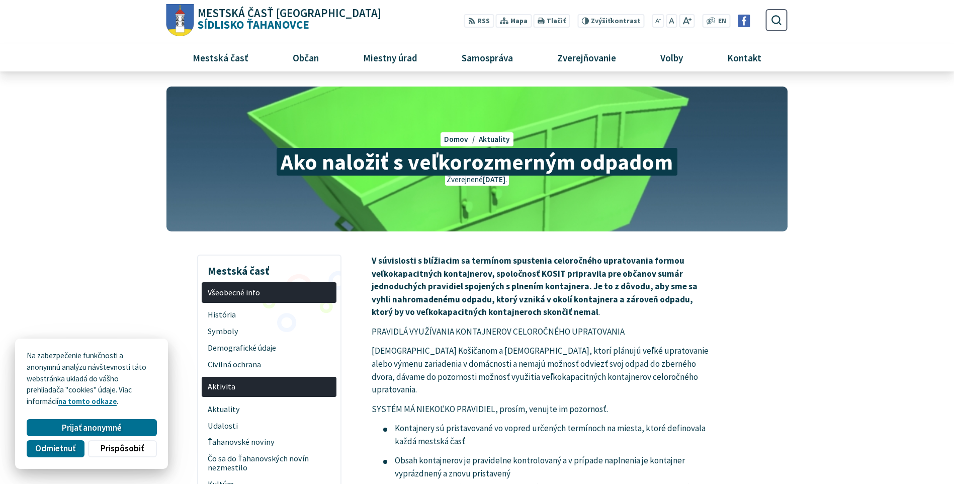  I want to click on img: Prejsť na Facebook stránku, so click(744, 21).